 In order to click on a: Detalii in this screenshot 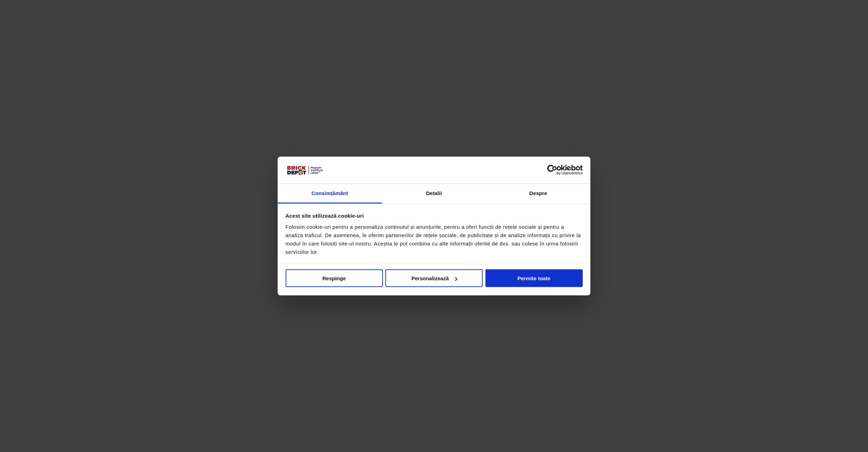, I will do `click(434, 194)`.